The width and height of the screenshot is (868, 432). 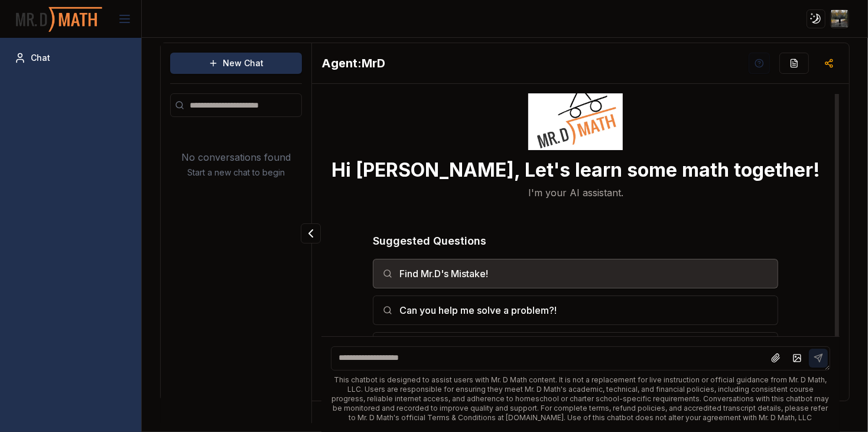 What do you see at coordinates (581, 399) in the screenshot?
I see `div: This chatbot is designed to assist users with Mr. D Math content. It is not a replacement for liv...` at bounding box center [581, 399].